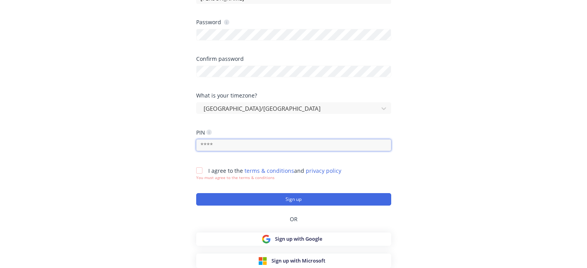 This screenshot has width=587, height=268. Describe the element at coordinates (294, 239) in the screenshot. I see `button: Sign up with Google` at that location.